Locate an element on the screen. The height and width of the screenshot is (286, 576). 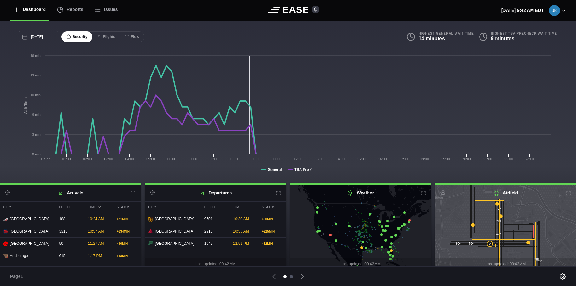
text: 22:00 is located at coordinates (508, 159).